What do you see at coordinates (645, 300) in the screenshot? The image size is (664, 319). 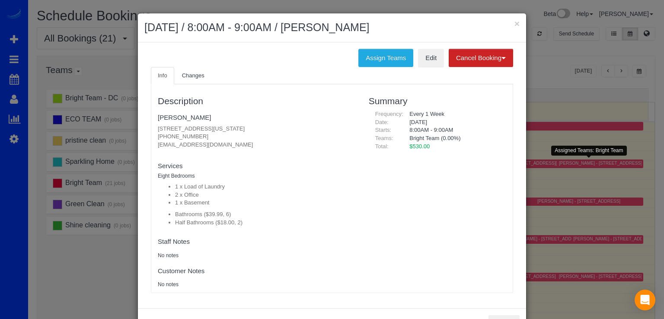 I see `div: Open Intercom Messenger` at bounding box center [645, 300].